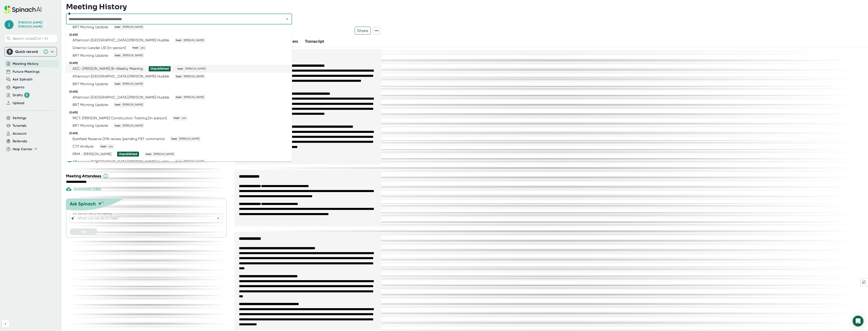 The height and width of the screenshot is (331, 868). I want to click on button: Ask, so click(83, 231).